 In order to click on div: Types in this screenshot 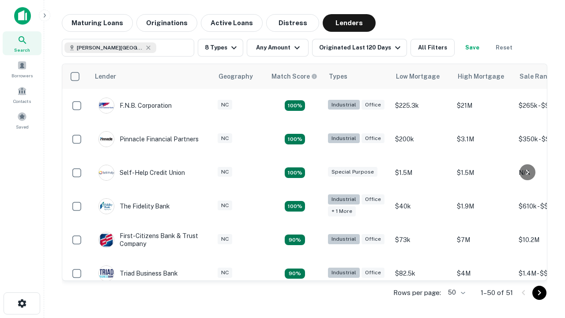, I will do `click(338, 76)`.